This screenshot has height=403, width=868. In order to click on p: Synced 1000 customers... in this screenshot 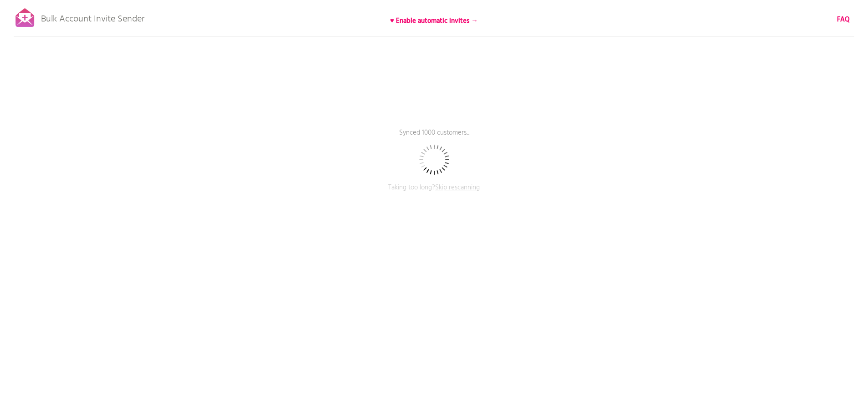, I will do `click(435, 139)`.